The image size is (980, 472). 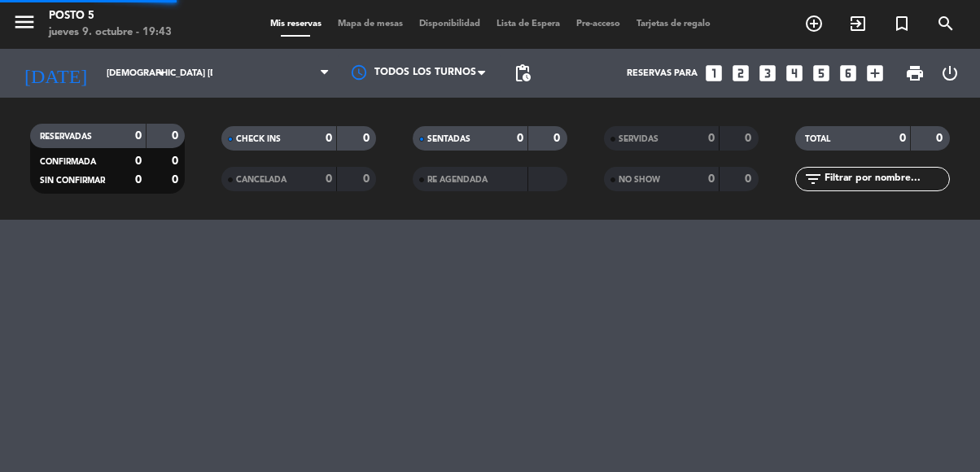 What do you see at coordinates (638, 139) in the screenshot?
I see `span: SERVIDAS` at bounding box center [638, 139].